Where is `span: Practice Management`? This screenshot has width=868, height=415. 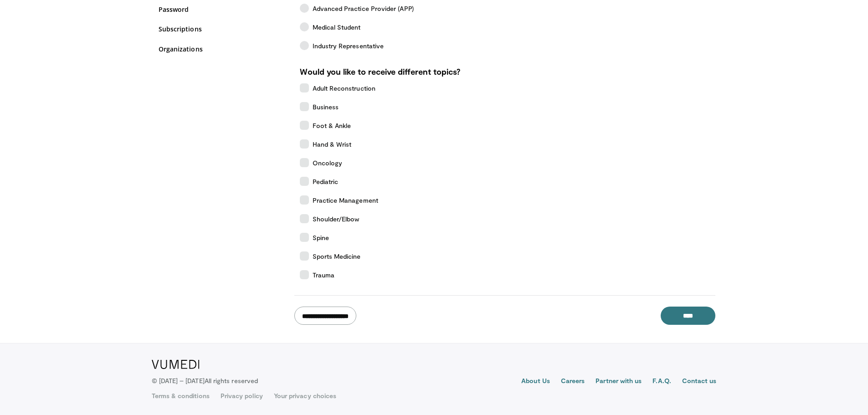
span: Practice Management is located at coordinates (345, 200).